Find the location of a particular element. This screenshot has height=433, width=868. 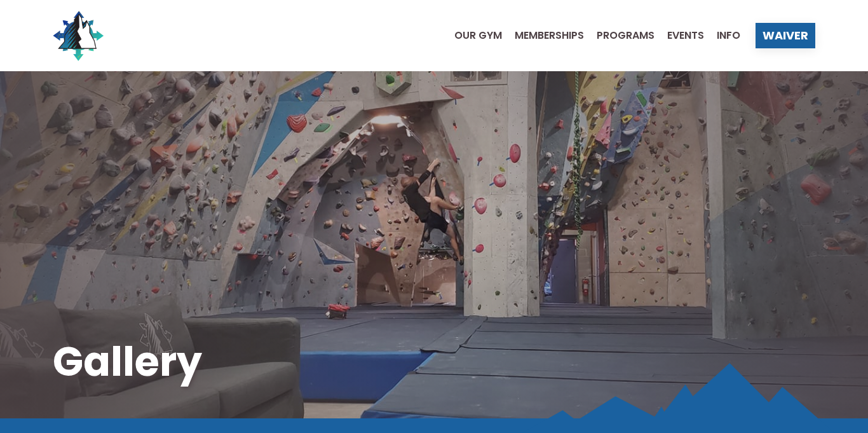

a: Events is located at coordinates (679, 36).